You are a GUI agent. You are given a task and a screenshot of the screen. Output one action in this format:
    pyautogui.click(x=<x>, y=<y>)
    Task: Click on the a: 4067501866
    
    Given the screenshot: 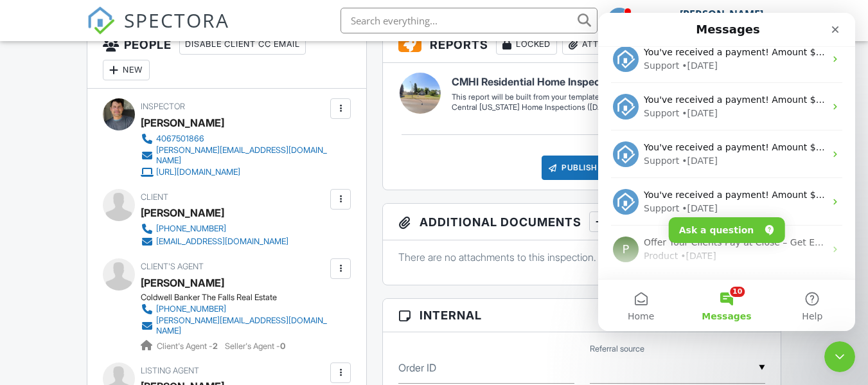 What is the action you would take?
    pyautogui.click(x=234, y=139)
    